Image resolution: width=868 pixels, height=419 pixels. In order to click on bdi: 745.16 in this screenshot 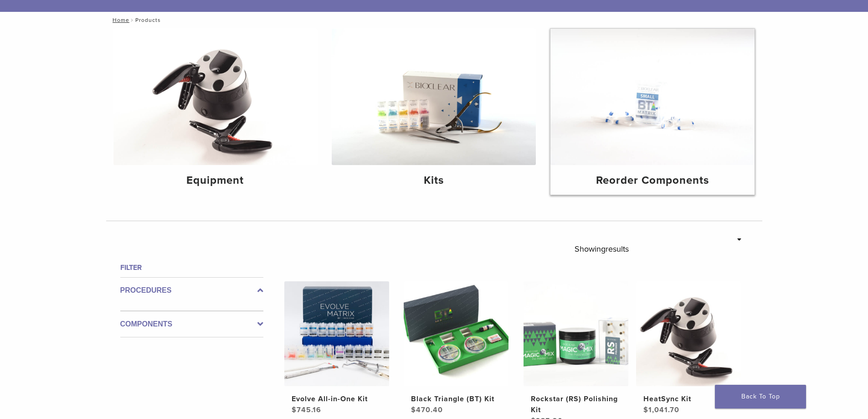, I will do `click(306, 410)`.